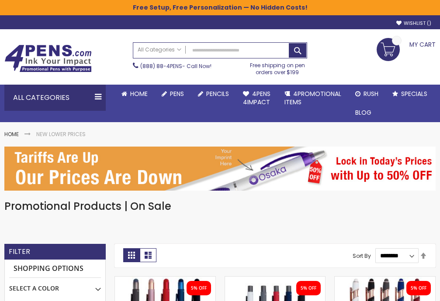 This screenshot has width=440, height=301. I want to click on label: Sort By, so click(362, 256).